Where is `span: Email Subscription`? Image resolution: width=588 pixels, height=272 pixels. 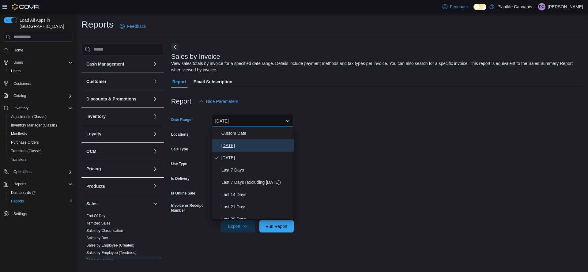
span: Email Subscription is located at coordinates (213, 82).